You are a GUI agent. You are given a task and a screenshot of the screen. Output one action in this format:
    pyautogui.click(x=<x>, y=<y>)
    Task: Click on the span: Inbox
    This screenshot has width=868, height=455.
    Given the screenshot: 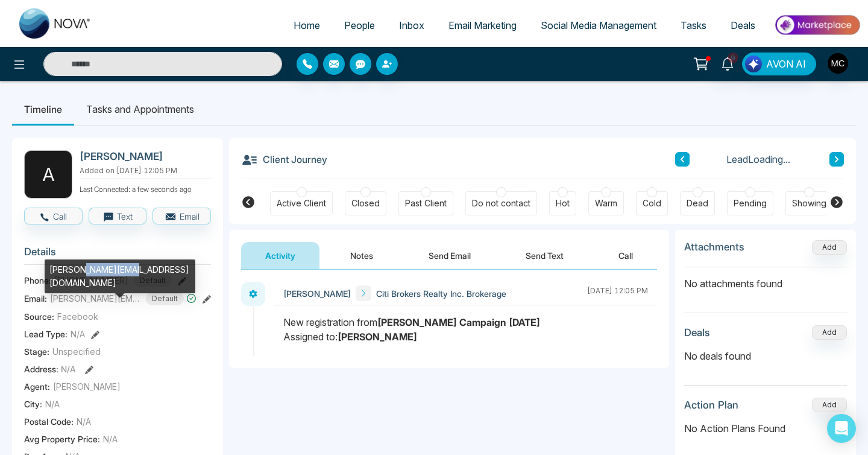 What is the action you would take?
    pyautogui.click(x=412, y=25)
    